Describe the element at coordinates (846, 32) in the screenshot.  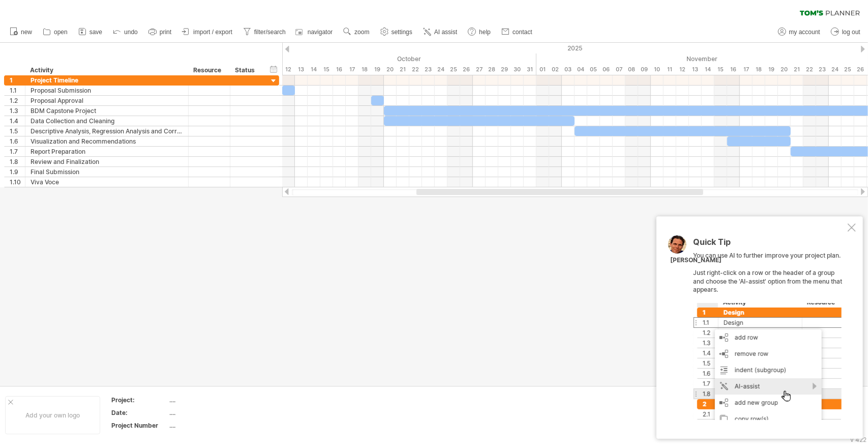
I see `a: log out` at that location.